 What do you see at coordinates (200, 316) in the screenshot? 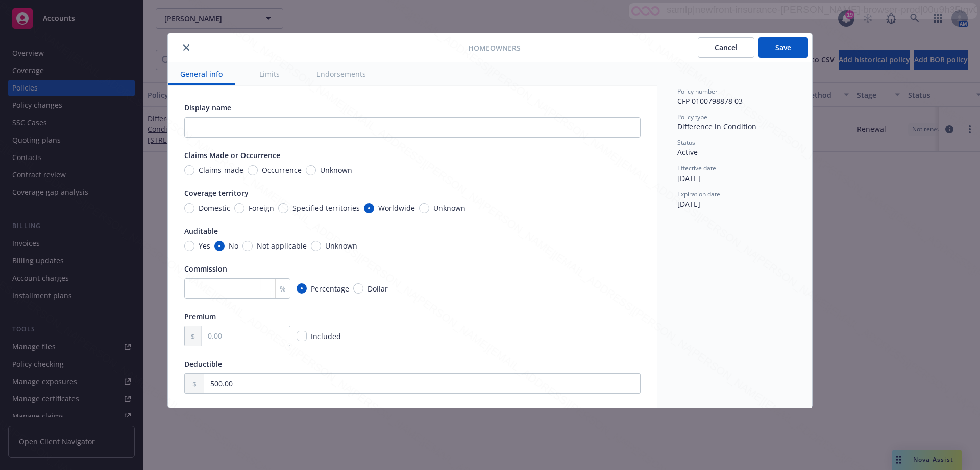
I see `span: Premium` at bounding box center [200, 316].